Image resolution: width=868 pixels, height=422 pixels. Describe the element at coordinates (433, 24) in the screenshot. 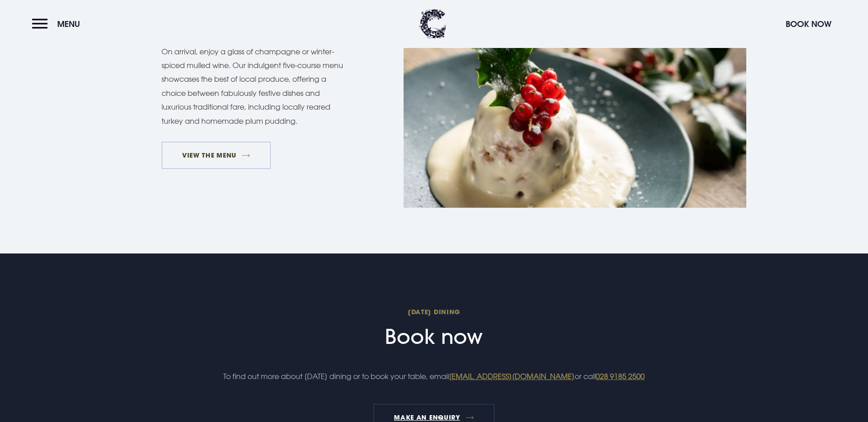

I see `img: Clandeboye Lodge` at that location.